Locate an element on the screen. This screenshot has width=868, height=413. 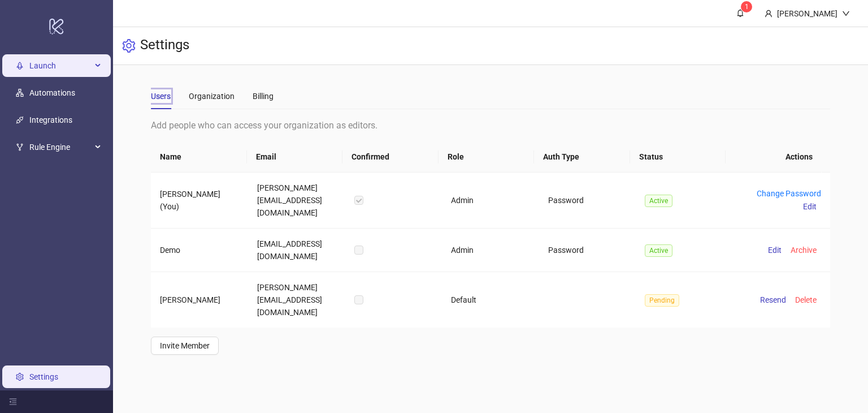
th: Confirmed is located at coordinates (390, 157).